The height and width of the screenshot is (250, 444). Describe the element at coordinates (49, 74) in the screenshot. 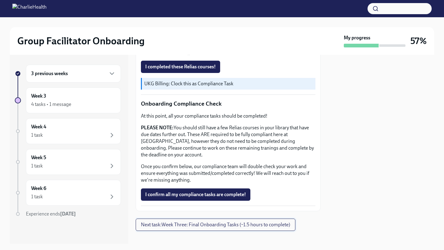

I see `h6: 3 previous weeks` at that location.